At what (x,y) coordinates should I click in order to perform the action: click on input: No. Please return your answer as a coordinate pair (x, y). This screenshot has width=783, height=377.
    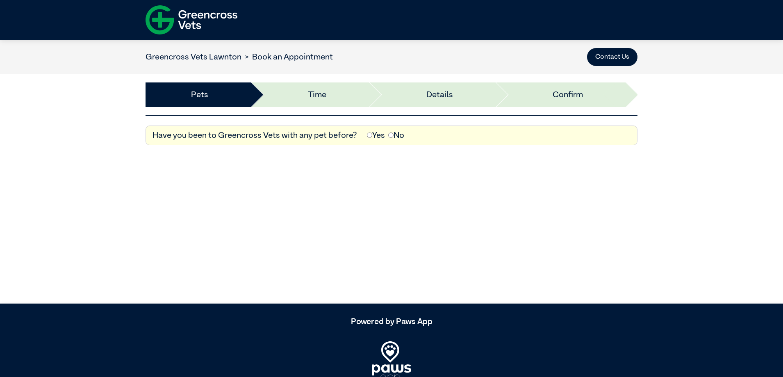
    Looking at the image, I should click on (391, 135).